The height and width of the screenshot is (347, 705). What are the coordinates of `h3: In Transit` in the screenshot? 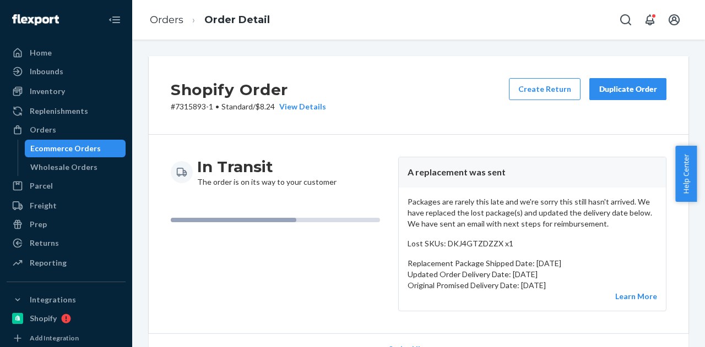 It's located at (267, 167).